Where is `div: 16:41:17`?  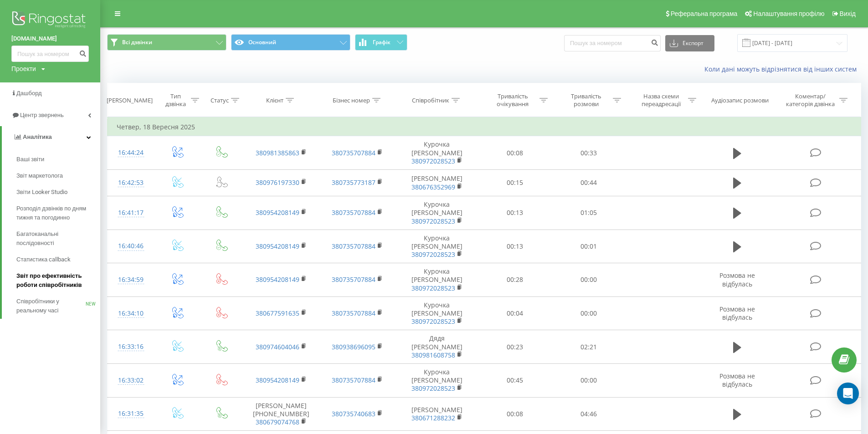 div: 16:41:17 is located at coordinates (131, 213).